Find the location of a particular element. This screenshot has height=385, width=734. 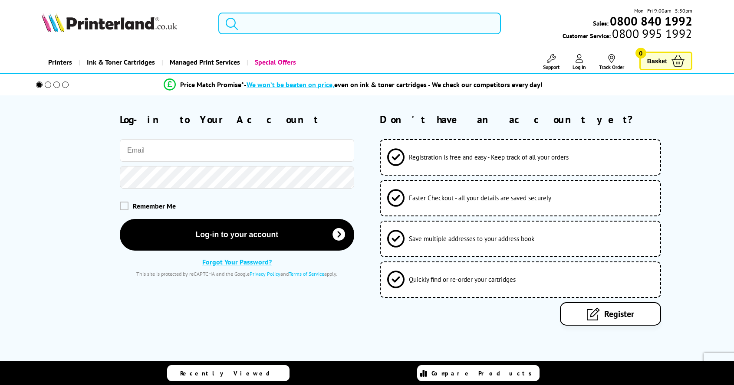

a: Support is located at coordinates (551, 62).